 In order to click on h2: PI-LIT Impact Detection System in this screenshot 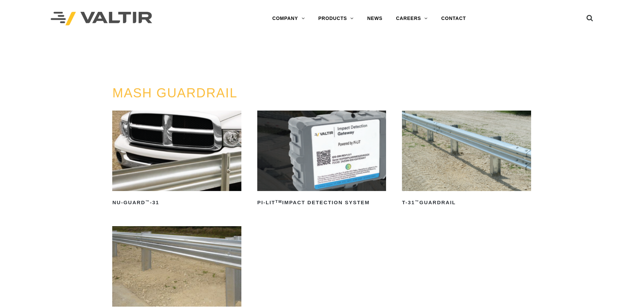, I will do `click(322, 203)`.